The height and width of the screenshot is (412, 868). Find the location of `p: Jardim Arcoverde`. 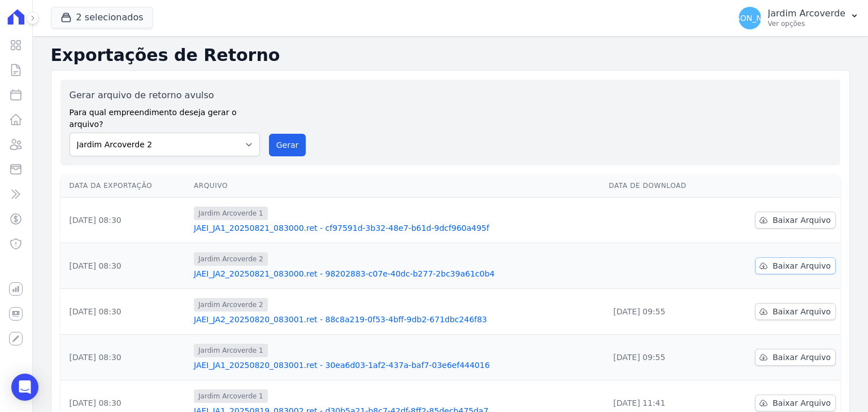

p: Jardim Arcoverde is located at coordinates (806, 14).